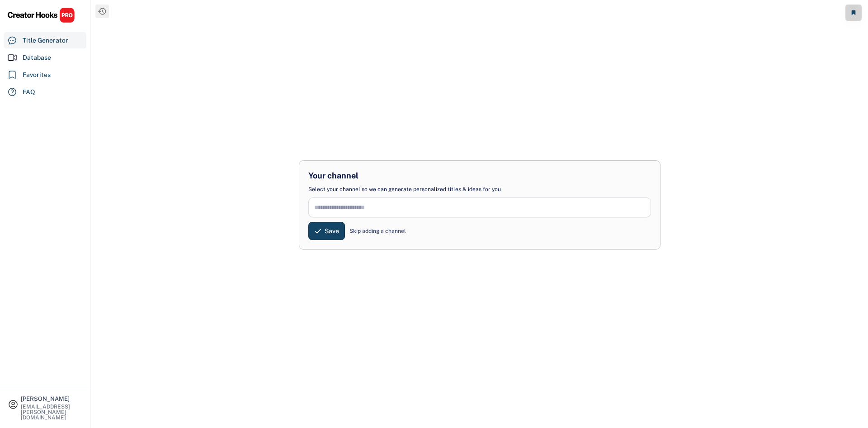 The height and width of the screenshot is (428, 868). I want to click on img: CHPRO%20Logo.svg, so click(41, 15).